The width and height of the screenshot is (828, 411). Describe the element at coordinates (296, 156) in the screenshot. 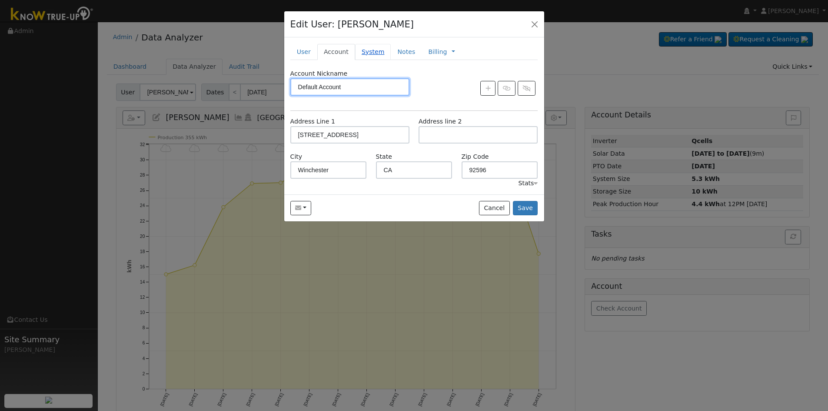

I see `label: City` at that location.